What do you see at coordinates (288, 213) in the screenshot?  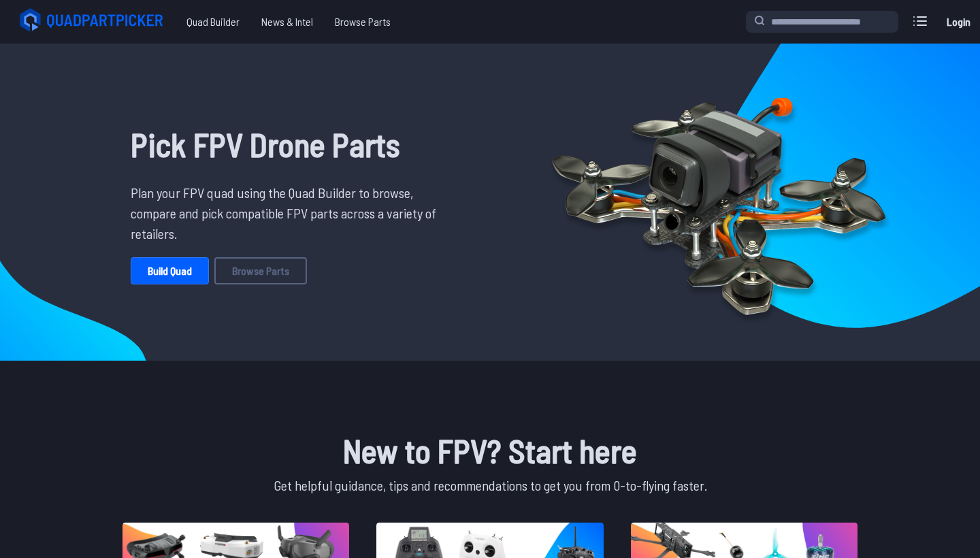 I see `p: Plan your FPV quad using the Quad Builder to browse, compare and pick compatible FPV parts across...` at bounding box center [288, 213].